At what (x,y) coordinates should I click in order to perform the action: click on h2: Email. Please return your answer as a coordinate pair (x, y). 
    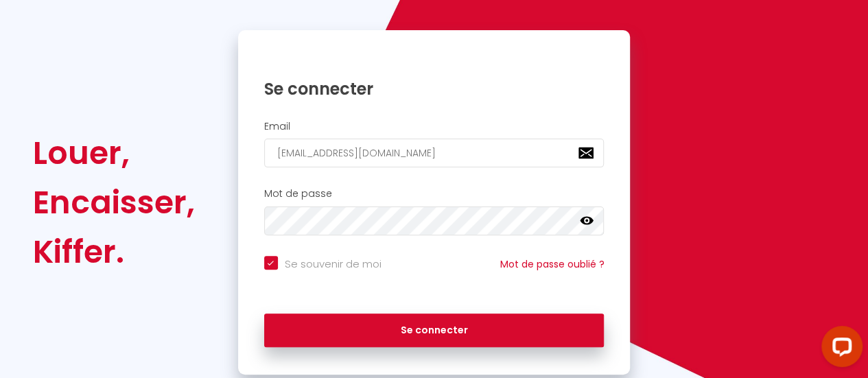
    Looking at the image, I should click on (435, 126).